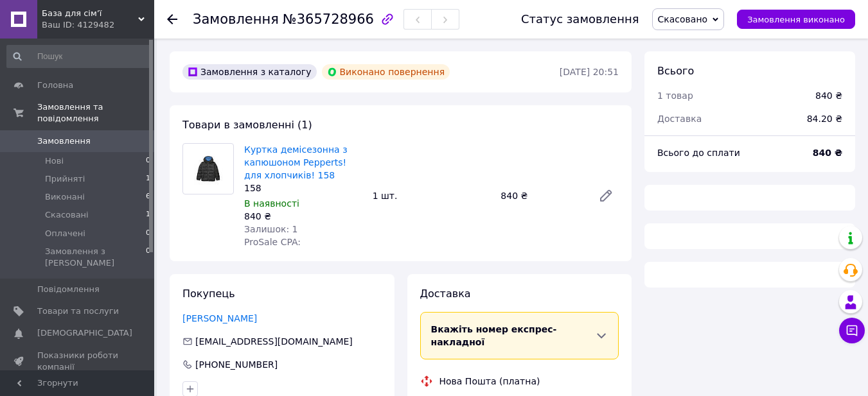 The width and height of the screenshot is (868, 396). I want to click on span: Всього до сплати, so click(699, 153).